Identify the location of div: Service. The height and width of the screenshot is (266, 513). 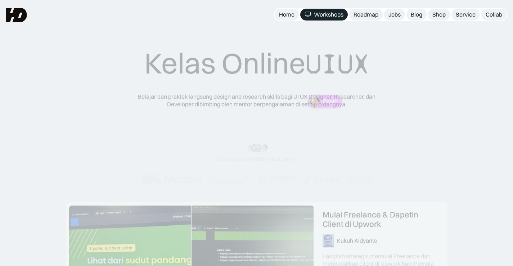
(465, 14).